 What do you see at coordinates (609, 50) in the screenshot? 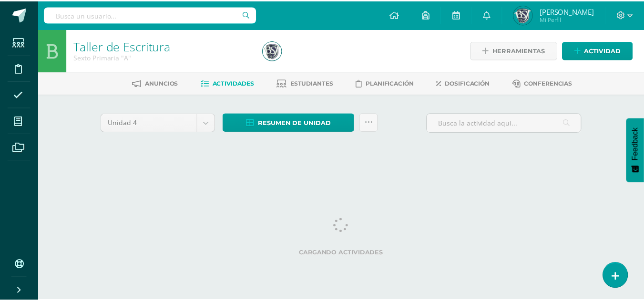
I see `span: Actividad` at bounding box center [609, 50].